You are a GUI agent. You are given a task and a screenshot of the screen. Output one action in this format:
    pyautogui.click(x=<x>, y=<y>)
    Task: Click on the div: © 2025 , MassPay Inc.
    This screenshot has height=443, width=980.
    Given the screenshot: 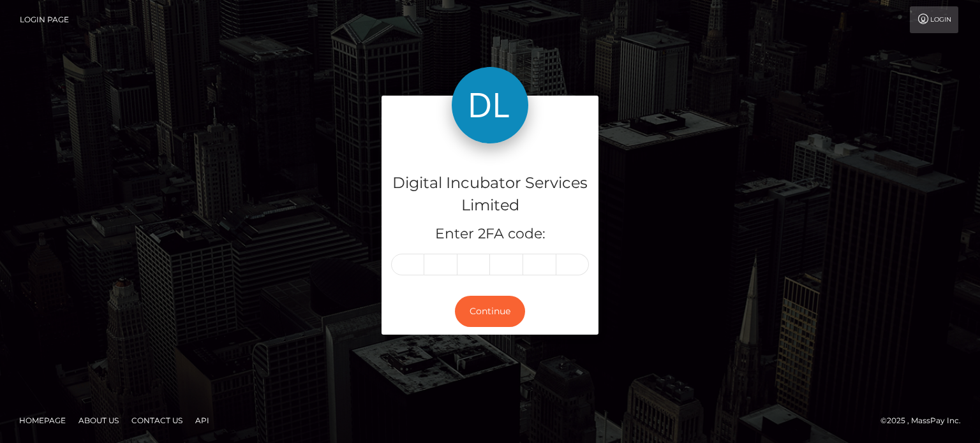 What is the action you would take?
    pyautogui.click(x=925, y=421)
    